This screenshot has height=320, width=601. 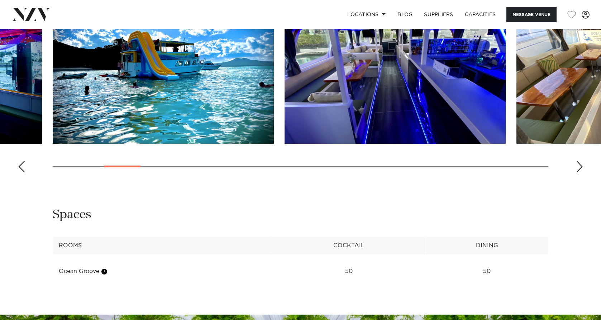 What do you see at coordinates (405, 14) in the screenshot?
I see `a: BLOG` at bounding box center [405, 14].